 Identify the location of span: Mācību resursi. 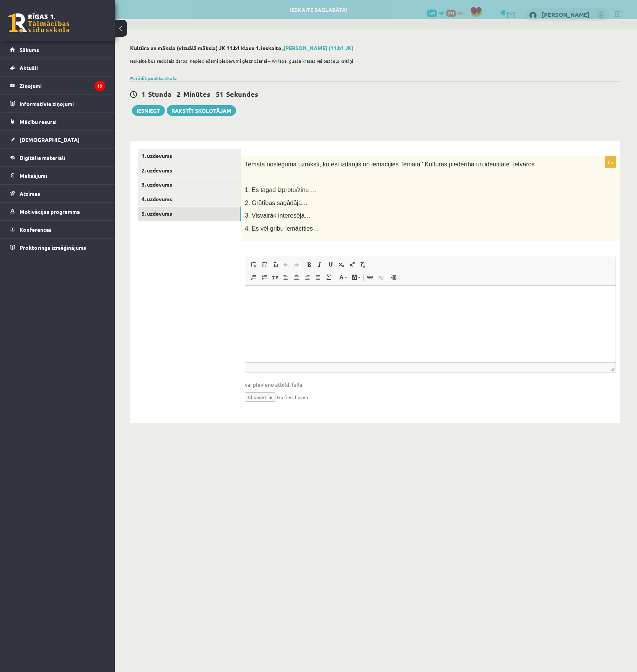
(38, 122).